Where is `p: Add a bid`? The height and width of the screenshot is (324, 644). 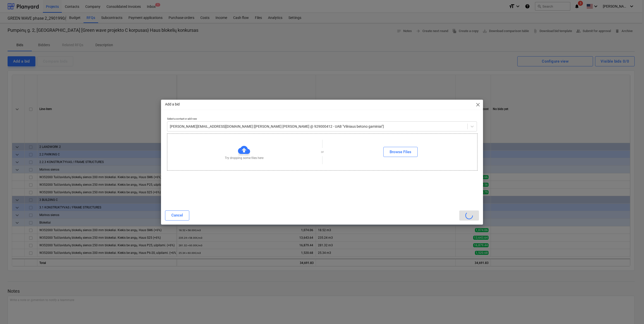 p: Add a bid is located at coordinates (173, 104).